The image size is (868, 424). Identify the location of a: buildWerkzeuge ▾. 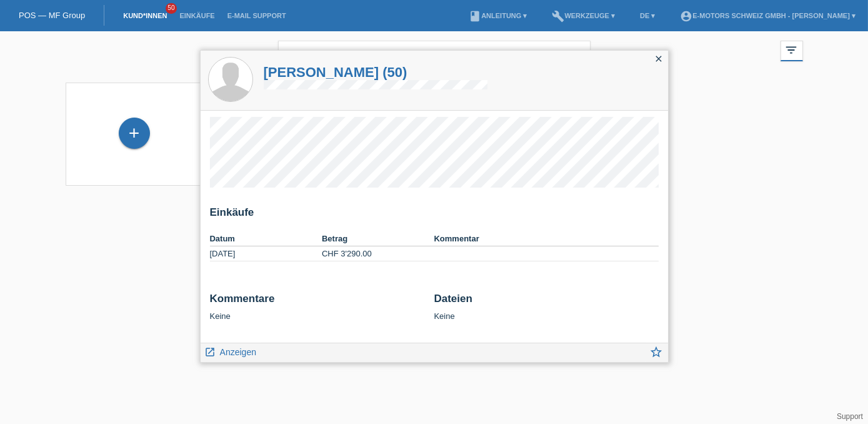
(583, 16).